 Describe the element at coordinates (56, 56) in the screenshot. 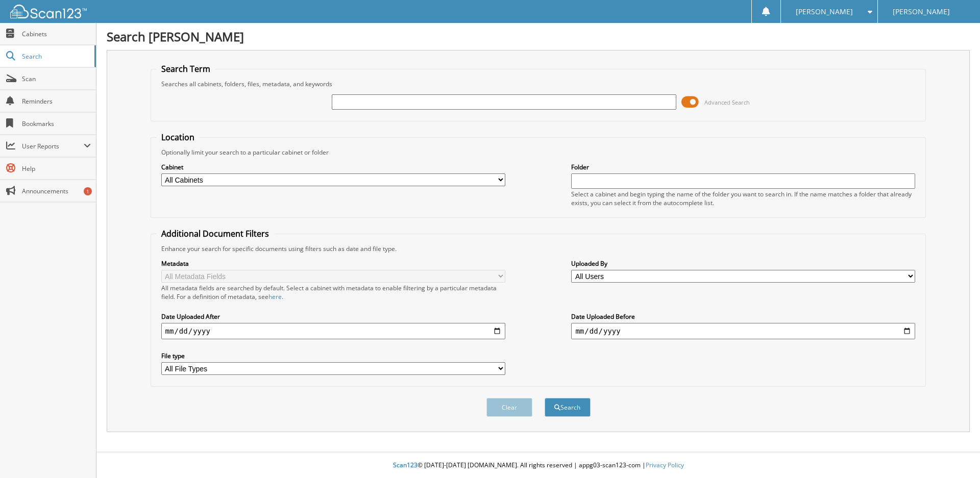

I see `span: Search` at that location.